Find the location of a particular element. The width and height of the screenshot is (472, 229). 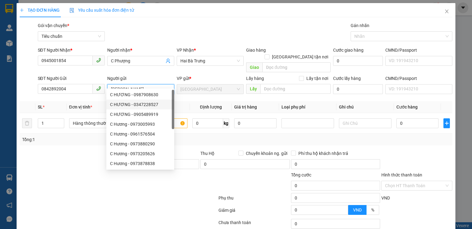

span: Giá trị hàng is located at coordinates (245, 107).